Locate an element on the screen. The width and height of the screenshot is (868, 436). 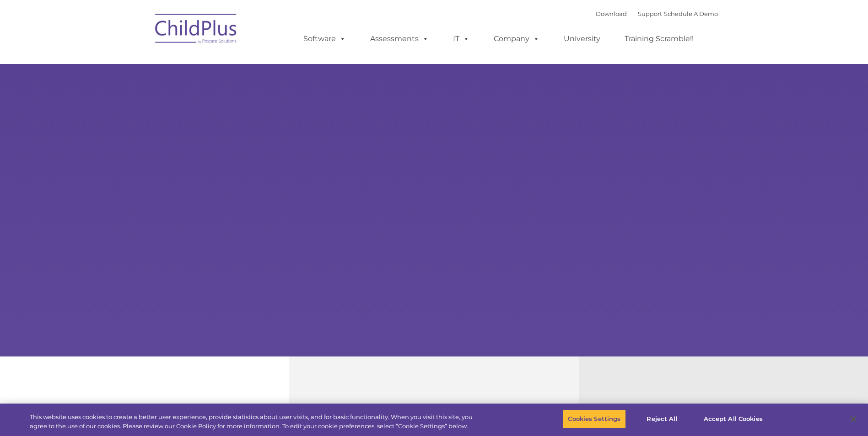
a: Support is located at coordinates (650, 14).